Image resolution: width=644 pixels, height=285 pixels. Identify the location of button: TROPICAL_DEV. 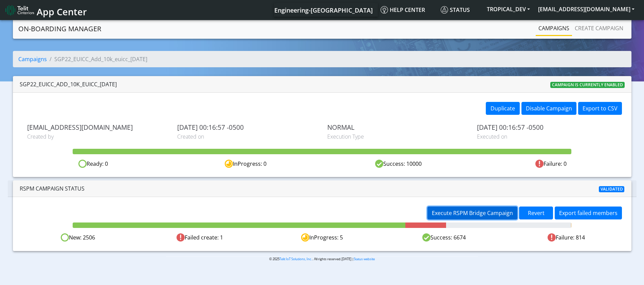
(508, 9).